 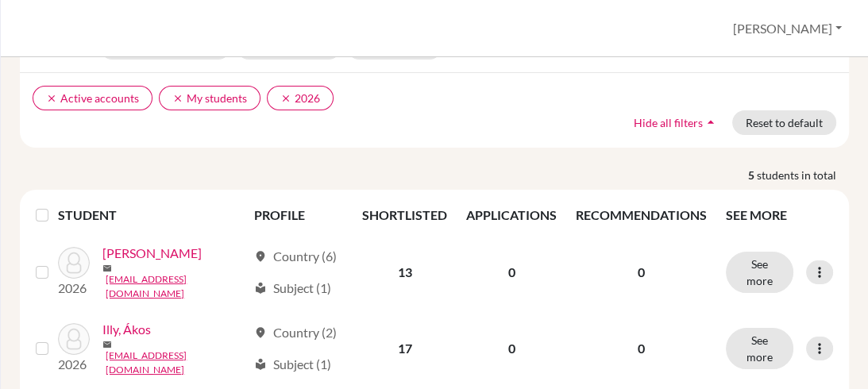 I want to click on div: Country (6), so click(x=295, y=256).